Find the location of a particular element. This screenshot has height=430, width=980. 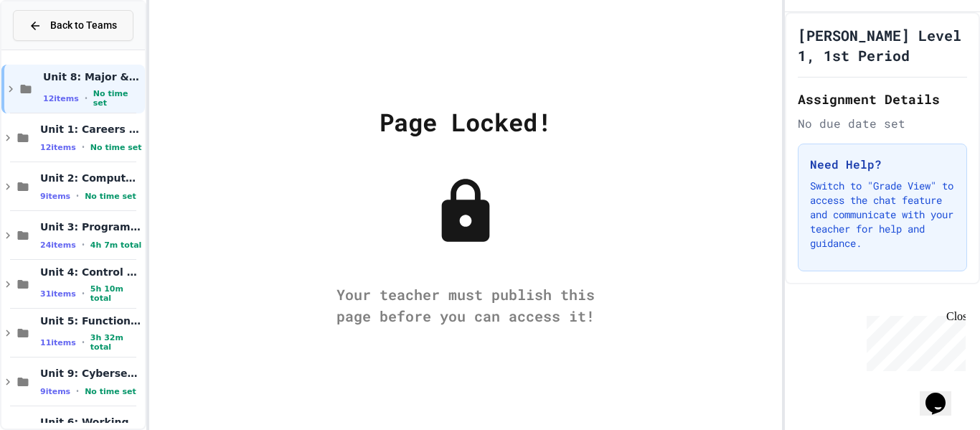

h3: Need Help? is located at coordinates (883, 164).